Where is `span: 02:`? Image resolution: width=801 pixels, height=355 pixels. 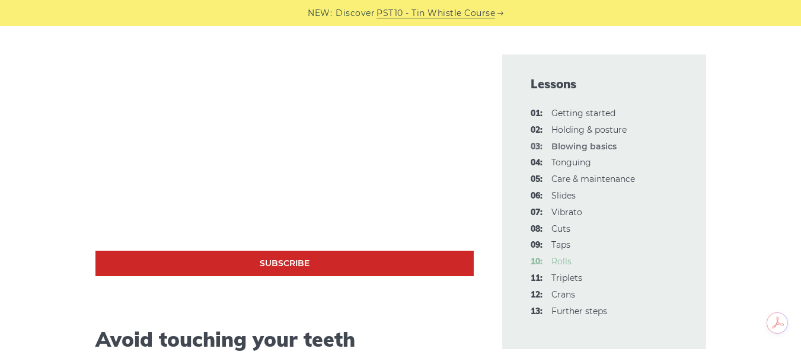 span: 02: is located at coordinates (536, 130).